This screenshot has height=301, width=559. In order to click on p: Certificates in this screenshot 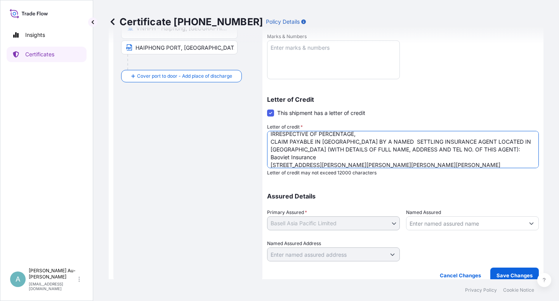, I will do `click(40, 54)`.